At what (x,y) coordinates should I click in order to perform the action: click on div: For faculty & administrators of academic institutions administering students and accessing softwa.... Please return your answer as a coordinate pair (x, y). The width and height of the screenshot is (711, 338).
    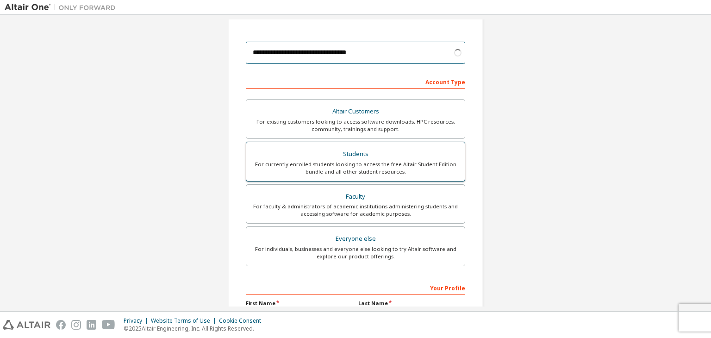
    Looking at the image, I should click on (355, 210).